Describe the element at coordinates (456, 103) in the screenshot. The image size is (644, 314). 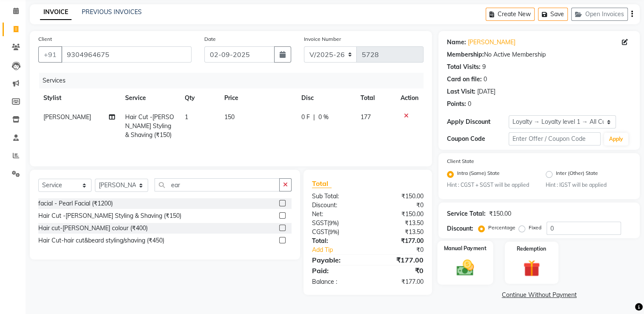
I see `div: Points:` at that location.